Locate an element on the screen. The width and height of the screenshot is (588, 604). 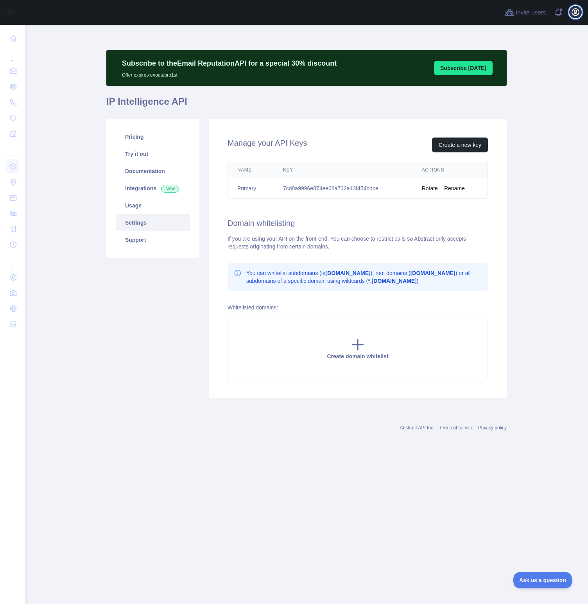
button: Rename is located at coordinates (454, 188).